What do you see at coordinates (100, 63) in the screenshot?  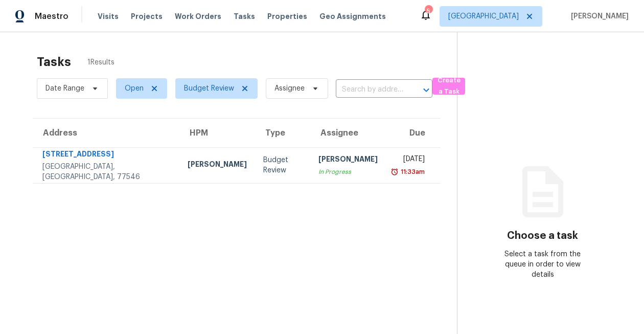 I see `span: 1 Results` at bounding box center [100, 63].